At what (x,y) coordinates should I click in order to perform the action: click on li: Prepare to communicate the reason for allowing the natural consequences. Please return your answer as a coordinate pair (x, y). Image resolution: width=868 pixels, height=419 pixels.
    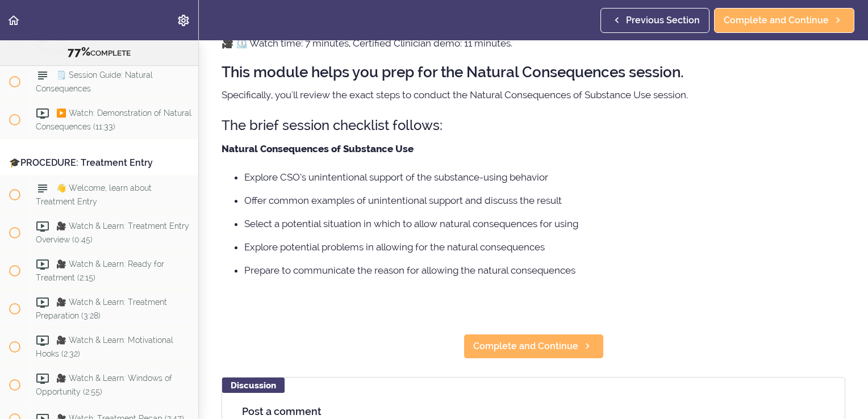
    Looking at the image, I should click on (545, 270).